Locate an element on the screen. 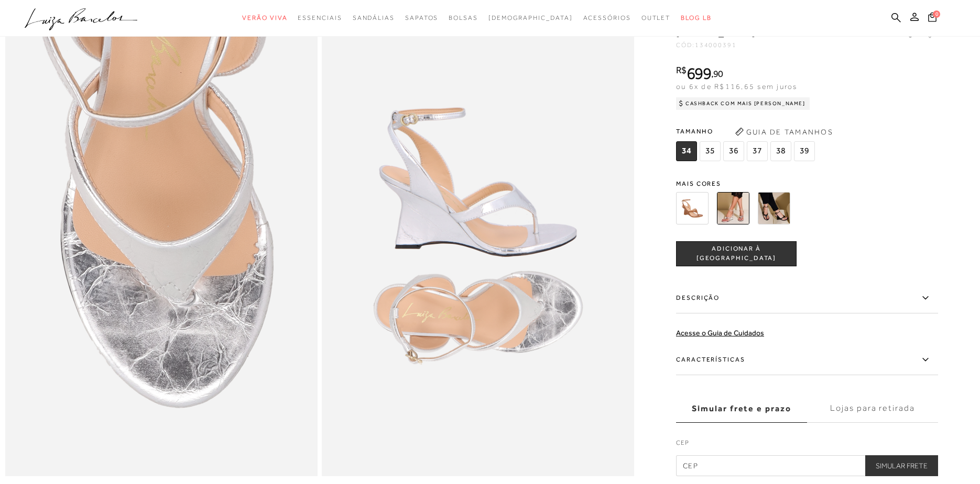 This screenshot has width=980, height=484. span: 35 is located at coordinates (710, 152).